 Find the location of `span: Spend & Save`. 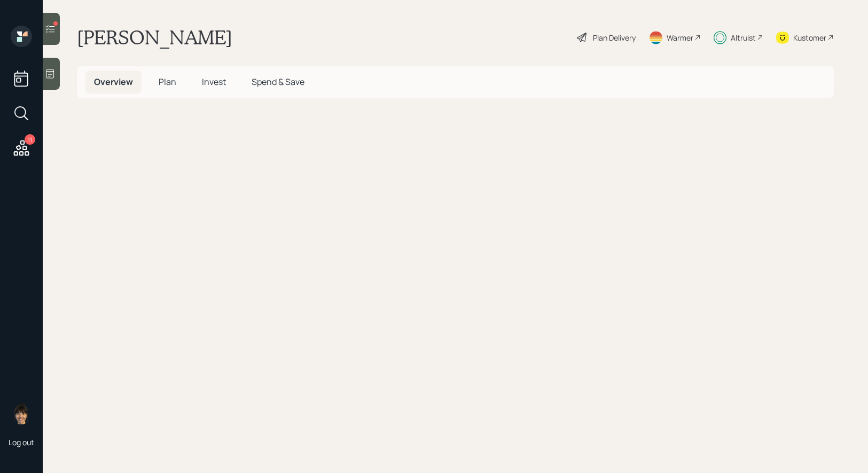

span: Spend & Save is located at coordinates (278, 81).